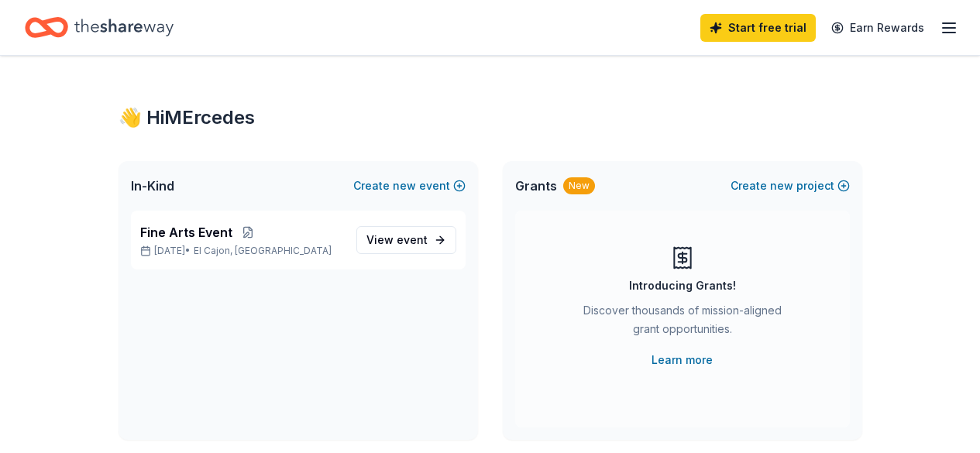 The width and height of the screenshot is (980, 453). I want to click on button: Createnewevent, so click(409, 186).